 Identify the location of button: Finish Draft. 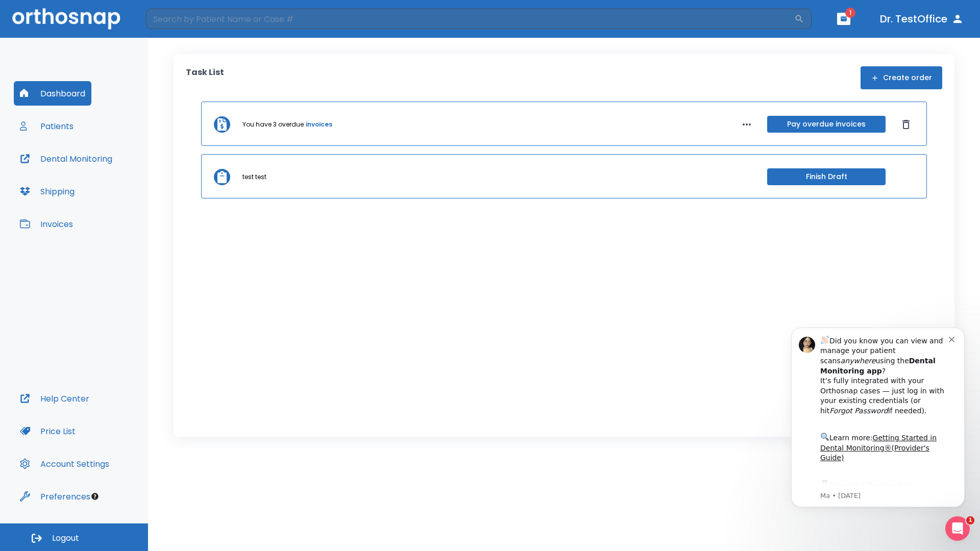
(827, 176).